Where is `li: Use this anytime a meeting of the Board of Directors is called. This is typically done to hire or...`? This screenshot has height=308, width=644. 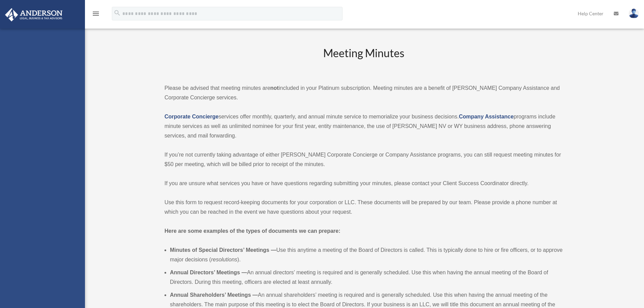
li: Use this anytime a meeting of the Board of Directors is called. This is typically done to hire or... is located at coordinates (367, 254).